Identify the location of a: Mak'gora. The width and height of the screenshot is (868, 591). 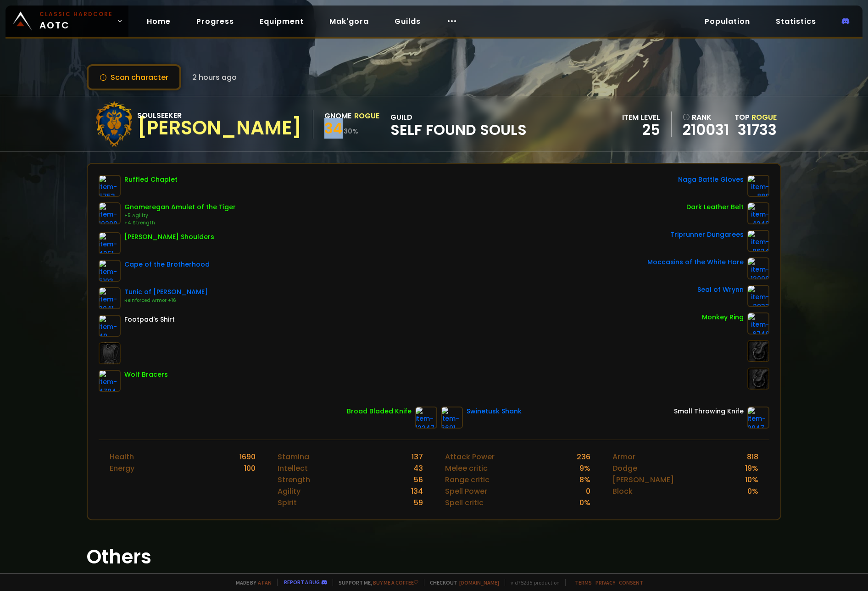
(349, 21).